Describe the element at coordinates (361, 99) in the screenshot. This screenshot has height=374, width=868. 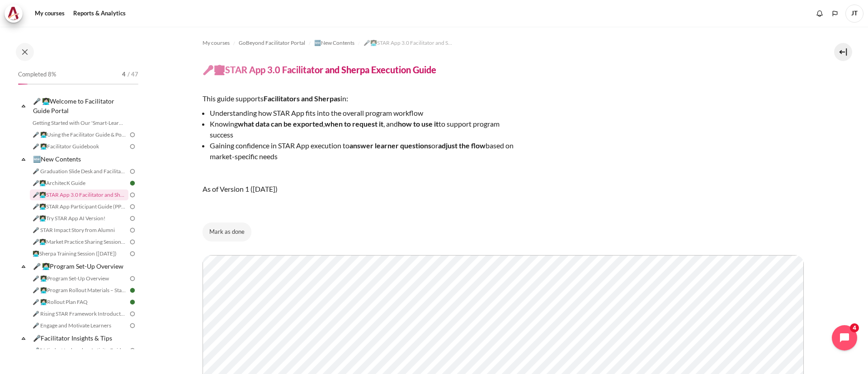
I see `p: This guide supports in:` at that location.